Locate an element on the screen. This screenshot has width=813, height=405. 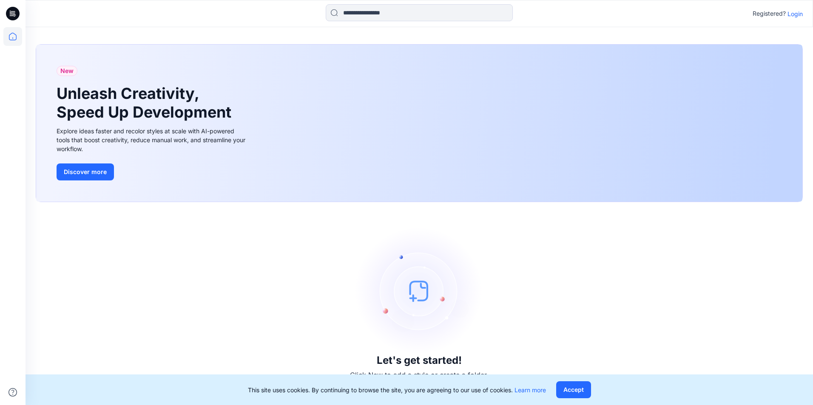
h1: Unleash Creativity, Speed Up Development is located at coordinates (146, 103).